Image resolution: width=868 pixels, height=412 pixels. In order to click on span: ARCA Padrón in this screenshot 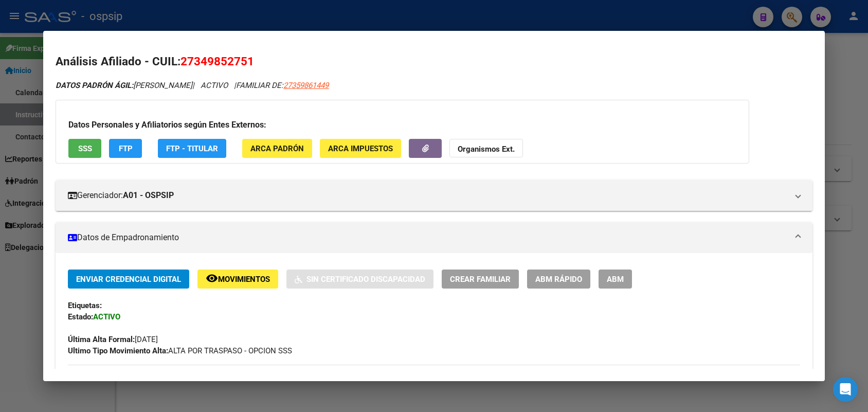, I will do `click(277, 149)`.